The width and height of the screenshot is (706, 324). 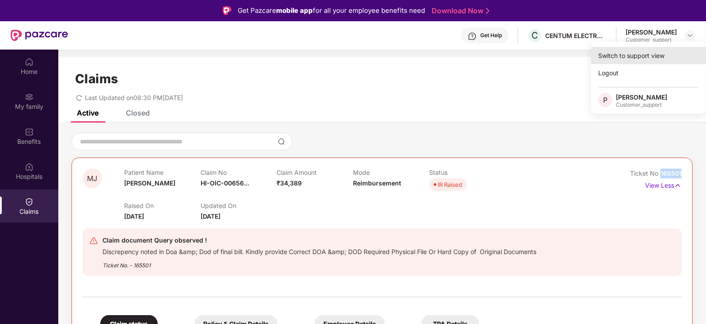 What do you see at coordinates (225, 183) in the screenshot?
I see `span: HI-OIC-00656...` at bounding box center [225, 183].